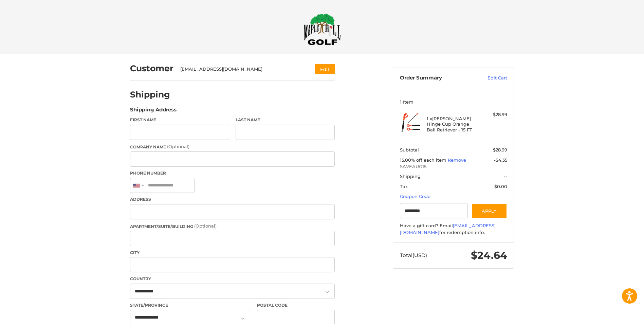 This screenshot has height=324, width=644. I want to click on span: $28.99, so click(500, 150).